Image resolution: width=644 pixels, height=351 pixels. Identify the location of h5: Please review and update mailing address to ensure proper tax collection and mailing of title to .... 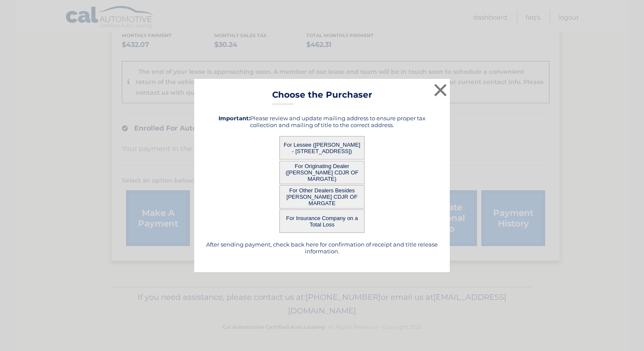
(322, 121).